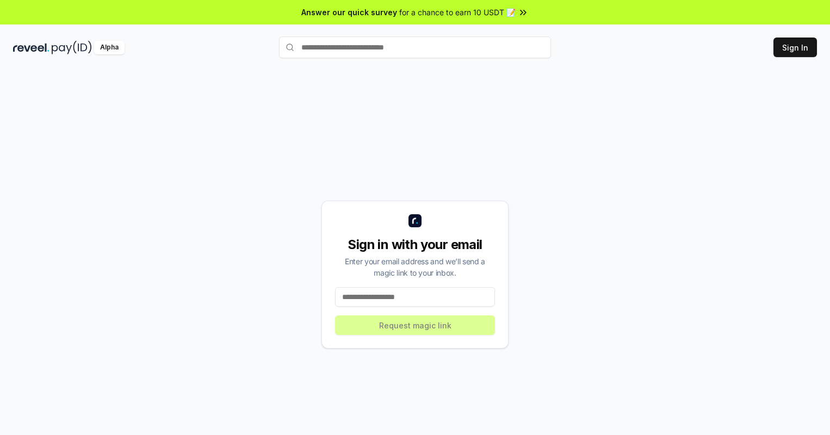  What do you see at coordinates (458, 12) in the screenshot?
I see `span: for a chance to earn 10 USDT 📝` at bounding box center [458, 12].